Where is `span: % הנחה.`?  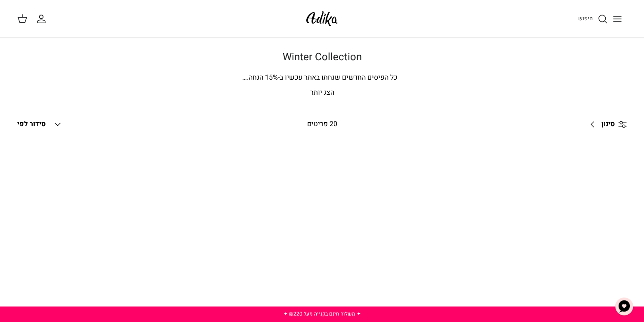 span: % הנחה. is located at coordinates (259, 77).